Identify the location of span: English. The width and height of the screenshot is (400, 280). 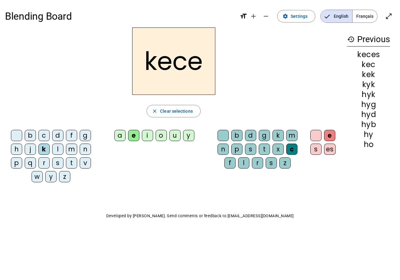
(336, 16).